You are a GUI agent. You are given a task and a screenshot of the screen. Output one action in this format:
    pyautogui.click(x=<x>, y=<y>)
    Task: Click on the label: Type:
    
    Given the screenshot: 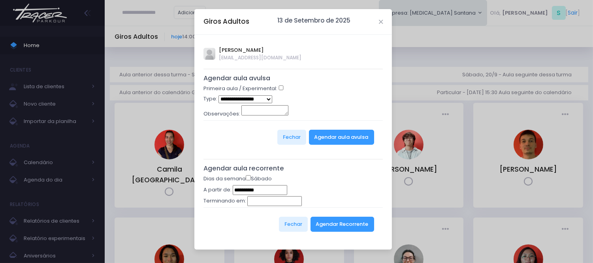 What is the action you would take?
    pyautogui.click(x=210, y=99)
    